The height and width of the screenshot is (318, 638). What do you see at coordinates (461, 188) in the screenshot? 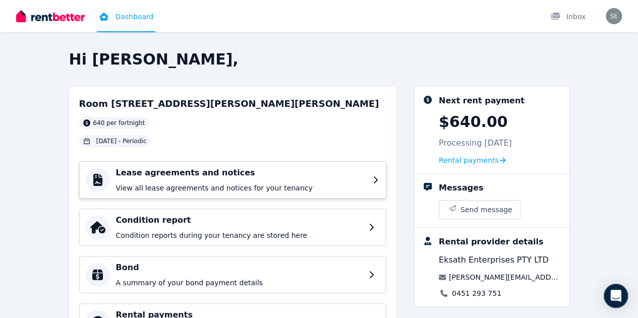
I see `div: Messages` at bounding box center [461, 188].